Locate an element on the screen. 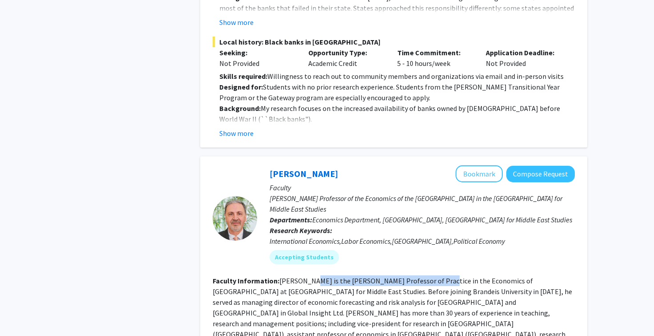 The height and width of the screenshot is (336, 654). strong: Background: is located at coordinates (240, 108).